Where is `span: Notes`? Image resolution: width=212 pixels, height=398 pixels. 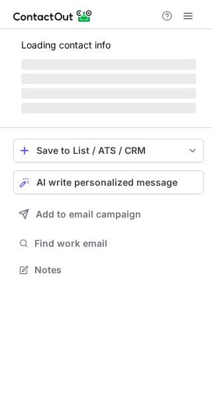 span: Notes is located at coordinates (117, 270).